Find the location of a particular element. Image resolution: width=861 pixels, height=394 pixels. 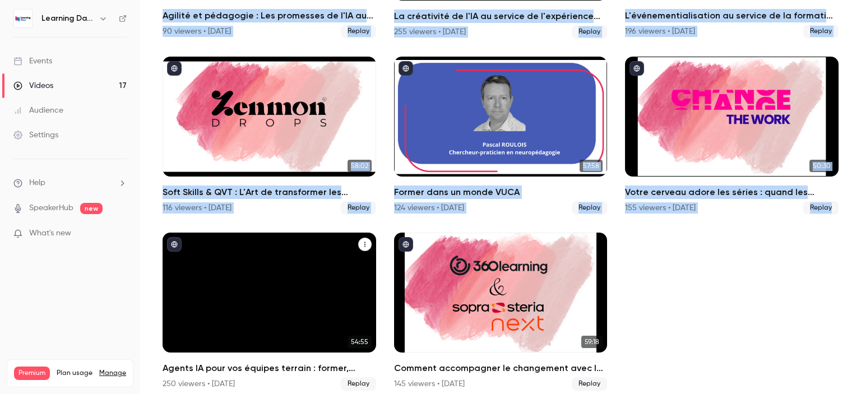

span: new is located at coordinates (91, 209).